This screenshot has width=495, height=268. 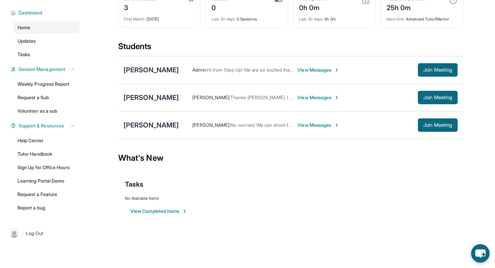 What do you see at coordinates (45, 13) in the screenshot?
I see `button: Dashboard` at bounding box center [45, 13].